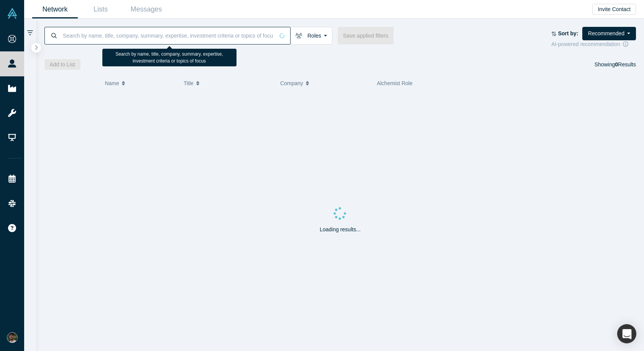 The image size is (644, 351). Describe the element at coordinates (140, 83) in the screenshot. I see `button: Name` at that location.